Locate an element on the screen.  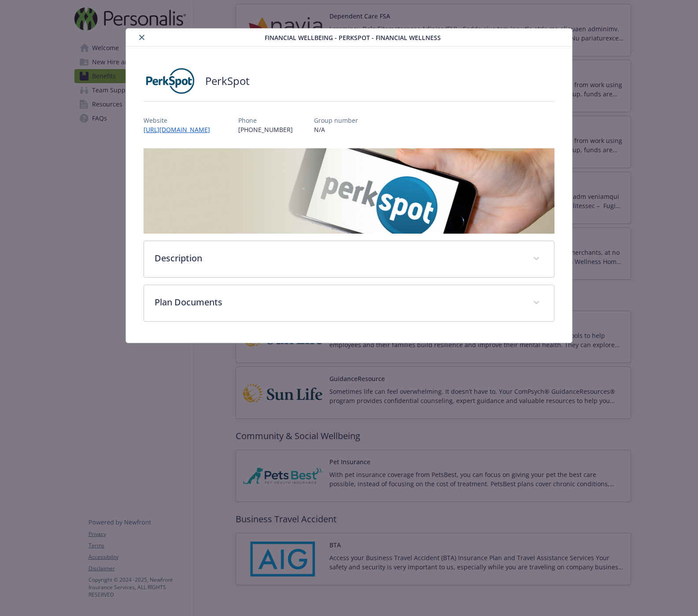
span: Financial Wellbeing - PerkSpot - Financial Wellness is located at coordinates (353, 37).